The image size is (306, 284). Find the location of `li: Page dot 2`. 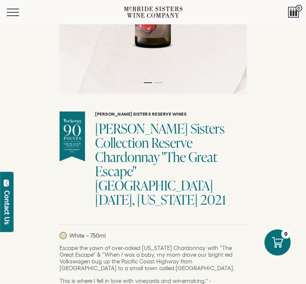

li: Page dot 2 is located at coordinates (158, 83).